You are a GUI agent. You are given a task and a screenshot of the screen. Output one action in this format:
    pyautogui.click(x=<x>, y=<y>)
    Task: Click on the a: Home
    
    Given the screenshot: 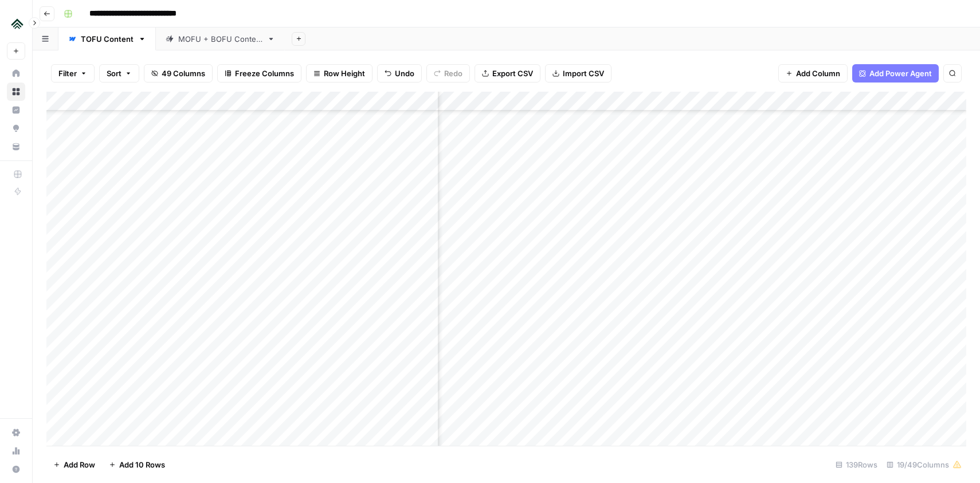 What is the action you would take?
    pyautogui.click(x=16, y=73)
    